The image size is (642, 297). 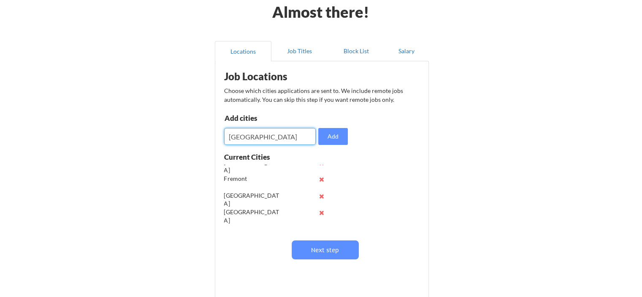 I want to click on button: Block List, so click(x=356, y=51).